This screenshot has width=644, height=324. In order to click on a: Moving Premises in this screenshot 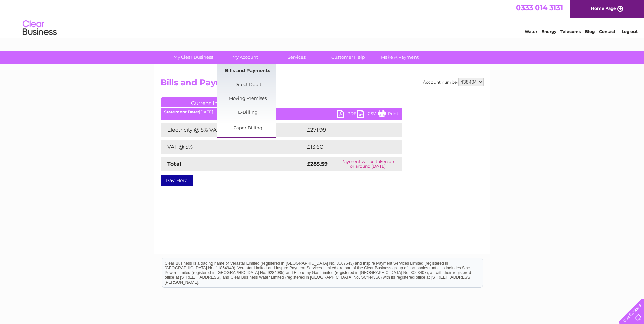, I will do `click(248, 99)`.